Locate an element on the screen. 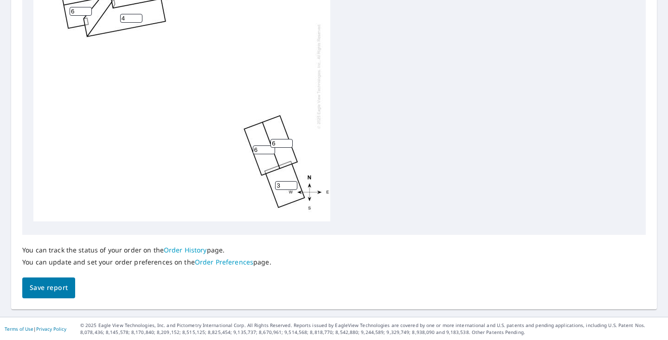  p: © 2025 Eagle View Technologies, Inc. and Pictometry International Corp. All Rights Reserved. Repo... is located at coordinates (371, 329).